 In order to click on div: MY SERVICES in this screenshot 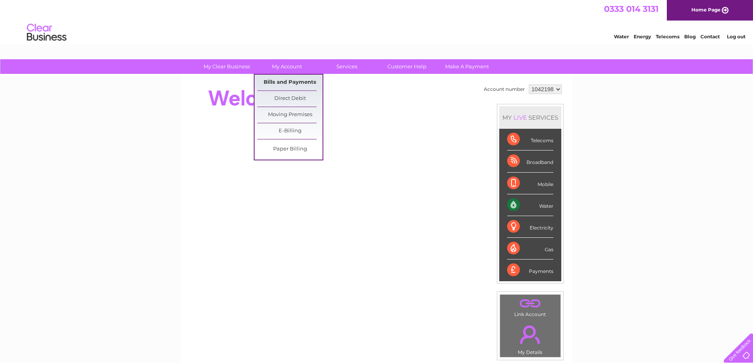, I will do `click(530, 117)`.